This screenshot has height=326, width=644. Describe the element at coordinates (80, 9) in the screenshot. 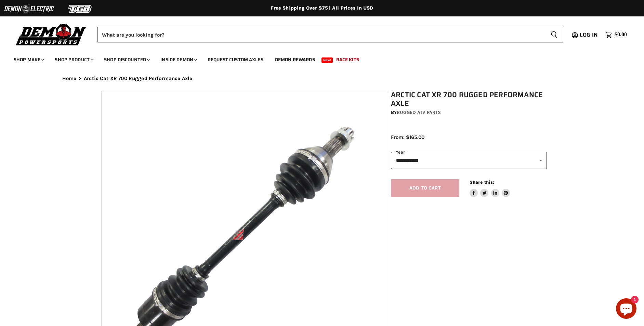

I see `img: TGB Logo 2` at that location.